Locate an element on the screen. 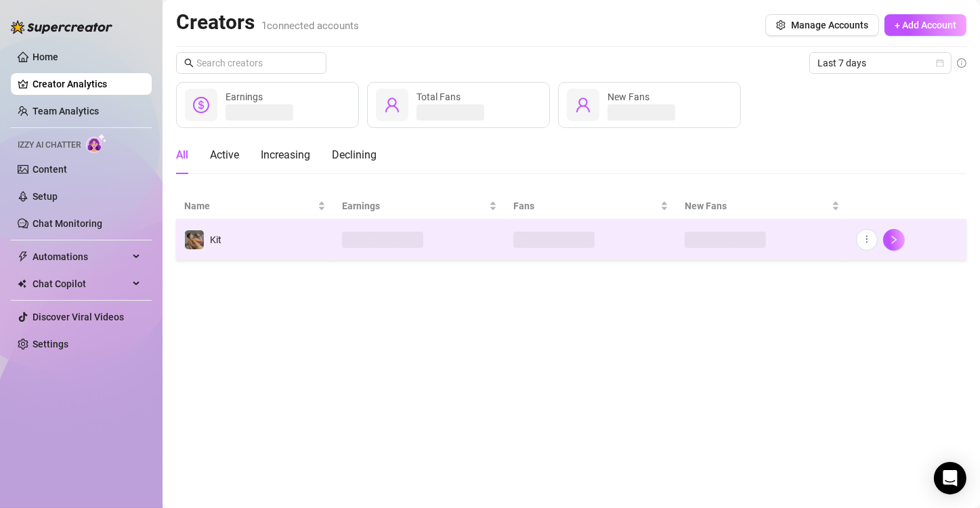 Image resolution: width=980 pixels, height=508 pixels. a: right is located at coordinates (894, 240).